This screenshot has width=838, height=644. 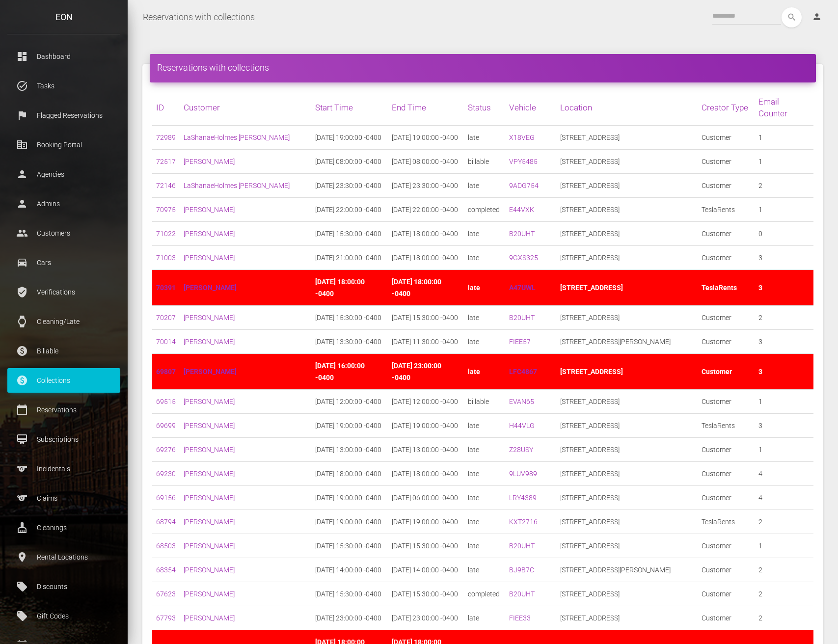 What do you see at coordinates (521, 450) in the screenshot?
I see `a: Z28USY` at bounding box center [521, 450].